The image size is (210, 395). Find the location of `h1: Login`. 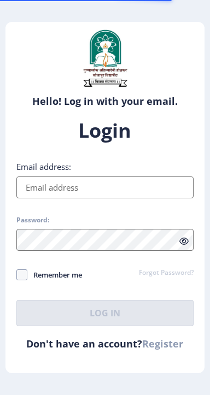

h1: Login is located at coordinates (105, 131).